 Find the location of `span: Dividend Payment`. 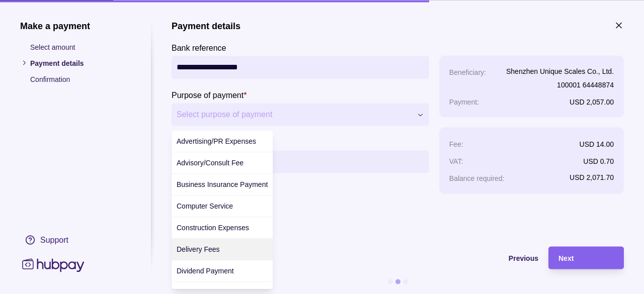

span: Dividend Payment is located at coordinates (205, 271).